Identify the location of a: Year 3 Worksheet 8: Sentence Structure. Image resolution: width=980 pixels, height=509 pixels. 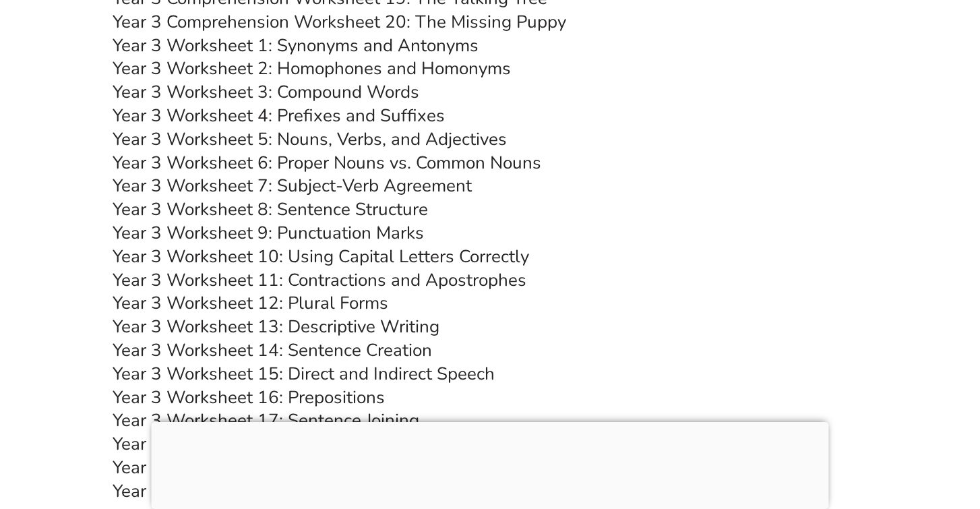
(270, 209).